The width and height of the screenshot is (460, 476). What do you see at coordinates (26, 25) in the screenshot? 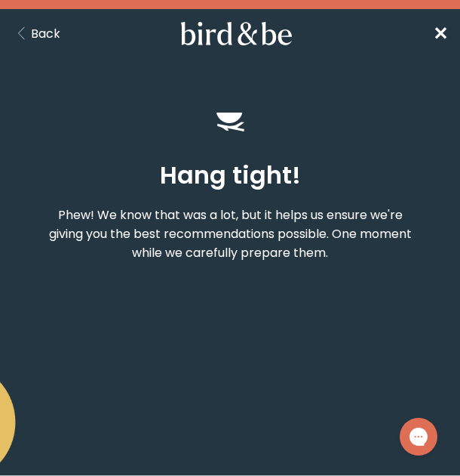
I see `button: Gorgias live chat` at bounding box center [26, 25].